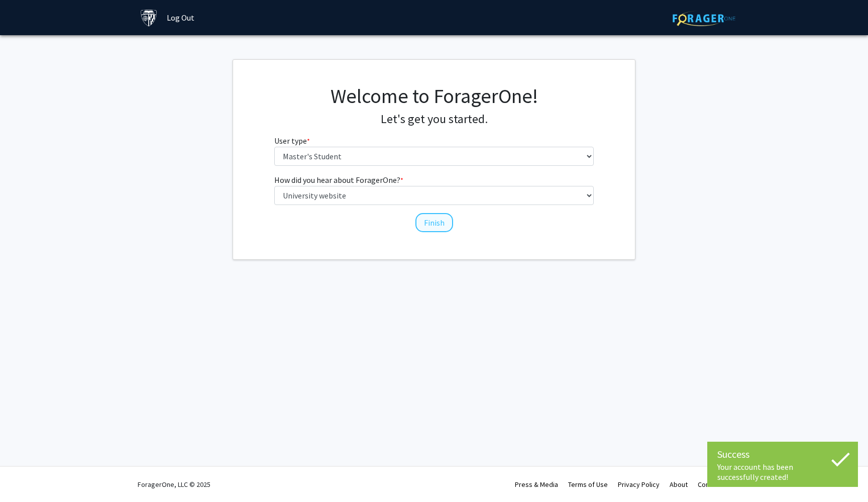 Image resolution: width=868 pixels, height=502 pixels. What do you see at coordinates (434, 96) in the screenshot?
I see `h1: Welcome to ForagerOne!` at bounding box center [434, 96].